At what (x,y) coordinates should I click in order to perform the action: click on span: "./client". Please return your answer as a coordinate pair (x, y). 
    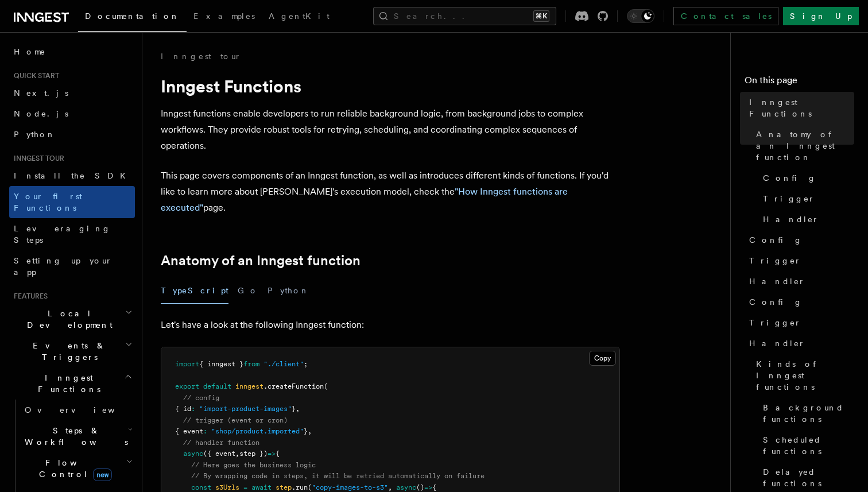
    Looking at the image, I should click on (284, 364).